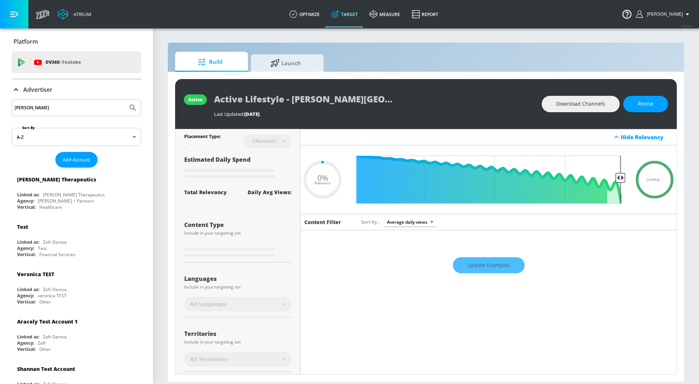 The image size is (699, 384). I want to click on div: Last Updated:, so click(374, 114).